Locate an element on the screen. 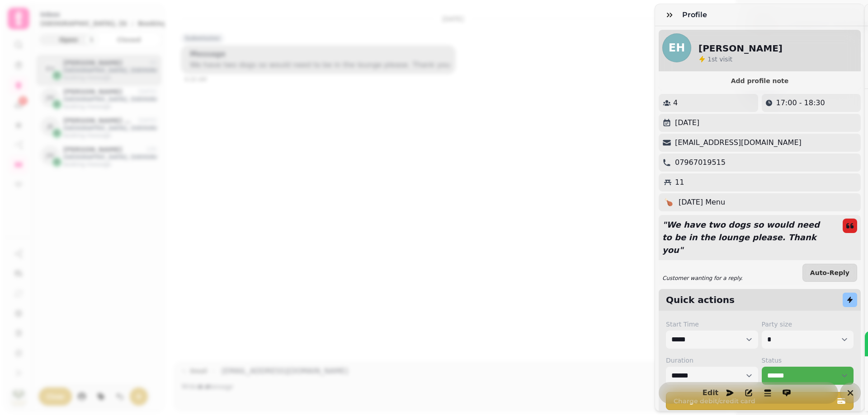 Image resolution: width=868 pixels, height=415 pixels. button: Add profile note is located at coordinates (759, 81).